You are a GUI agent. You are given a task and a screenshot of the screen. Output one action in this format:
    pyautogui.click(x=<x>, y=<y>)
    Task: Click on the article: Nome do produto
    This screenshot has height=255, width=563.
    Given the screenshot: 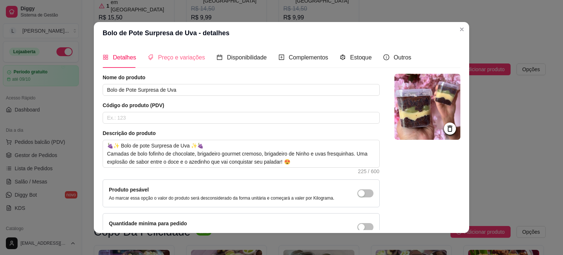 What is the action you would take?
    pyautogui.click(x=241, y=77)
    